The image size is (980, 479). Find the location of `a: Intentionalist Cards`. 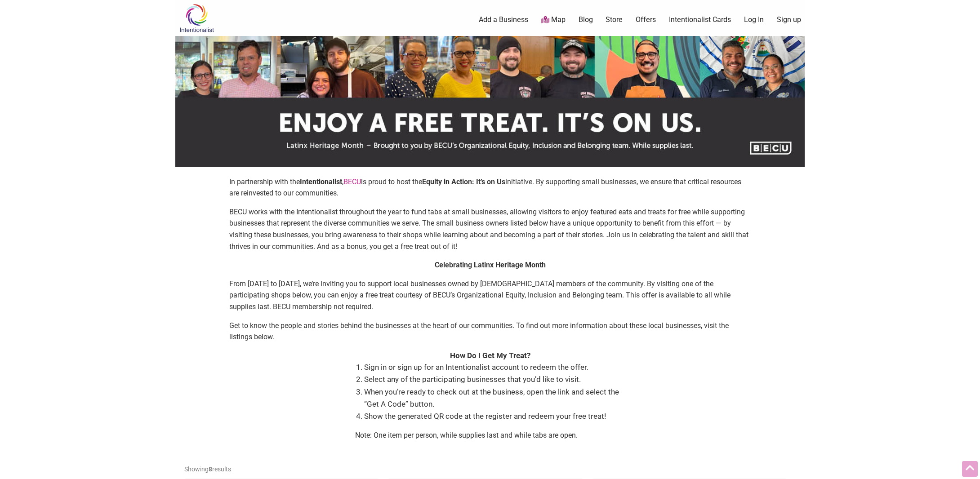

a: Intentionalist Cards is located at coordinates (700, 20).